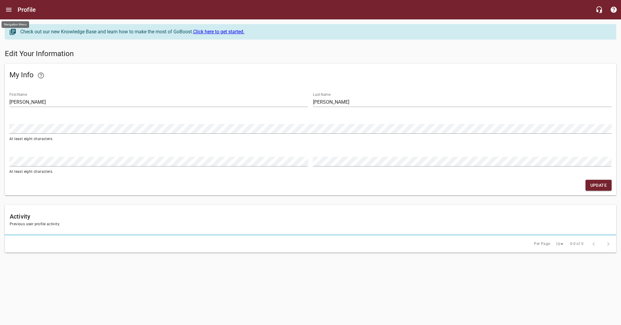 This screenshot has width=621, height=325. I want to click on a: Click here to get started., so click(219, 32).